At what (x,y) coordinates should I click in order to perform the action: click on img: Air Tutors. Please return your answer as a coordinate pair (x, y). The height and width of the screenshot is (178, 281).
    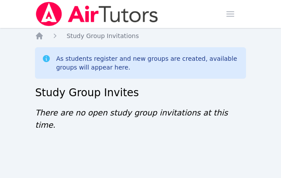
    Looking at the image, I should click on (97, 14).